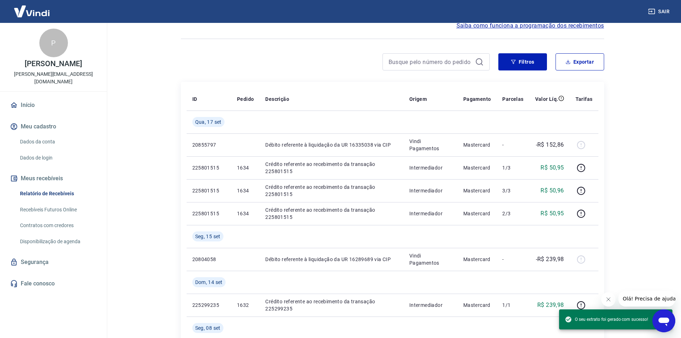 This screenshot has width=681, height=338. I want to click on span: Seg, 15 set, so click(208, 236).